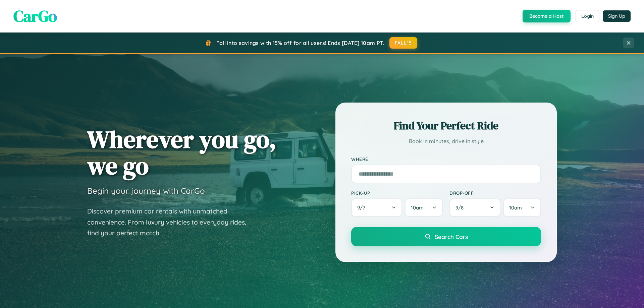 Image resolution: width=644 pixels, height=308 pixels. What do you see at coordinates (171, 222) in the screenshot?
I see `p: Discover premium car rentals with unmatched convenience. From luxury vehicles to everyday rides, ...` at bounding box center [171, 222].